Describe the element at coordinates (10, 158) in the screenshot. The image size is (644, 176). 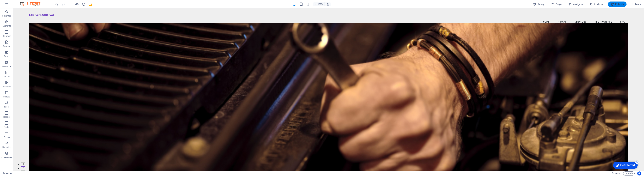
I see `button: 2` at that location.